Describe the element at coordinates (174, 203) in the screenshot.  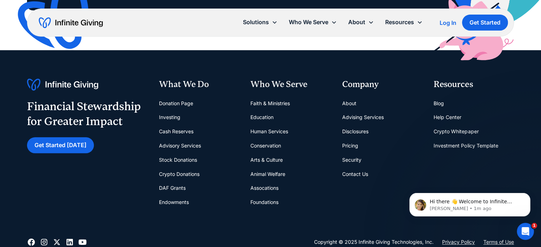
I see `a: Endowments` at that location.